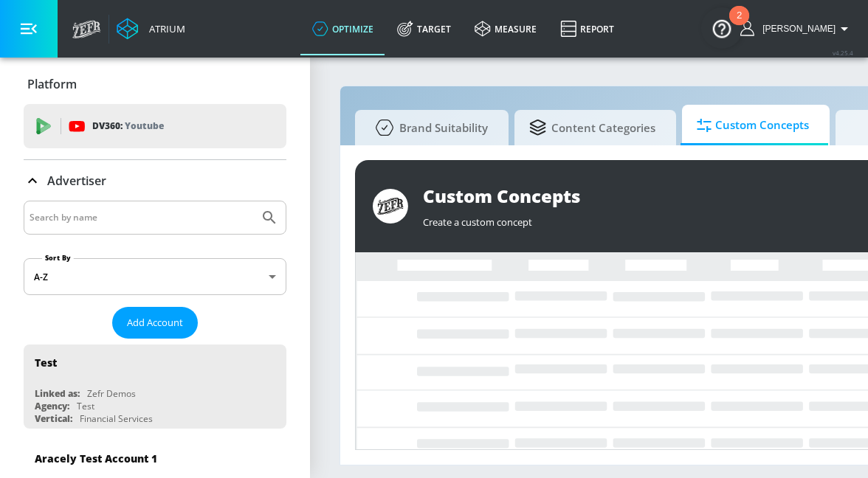 This screenshot has width=868, height=478. Describe the element at coordinates (77, 181) in the screenshot. I see `p: Advertiser` at that location.